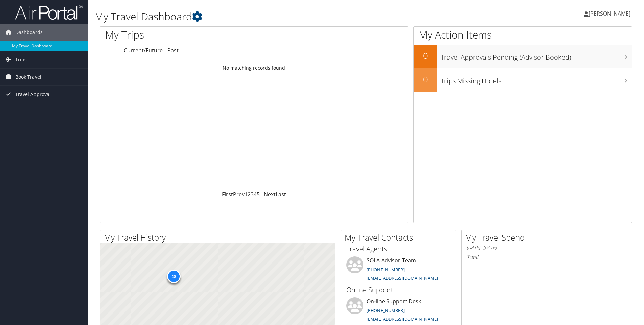  Describe the element at coordinates (398, 249) in the screenshot. I see `h3: Travel Agents` at that location.